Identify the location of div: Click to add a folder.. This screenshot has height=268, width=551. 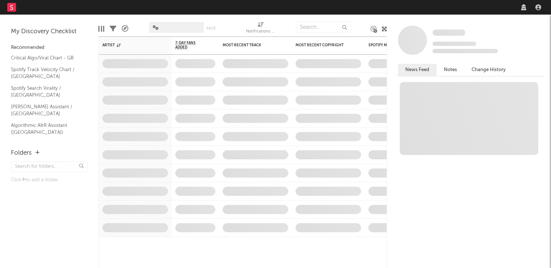
(49, 180).